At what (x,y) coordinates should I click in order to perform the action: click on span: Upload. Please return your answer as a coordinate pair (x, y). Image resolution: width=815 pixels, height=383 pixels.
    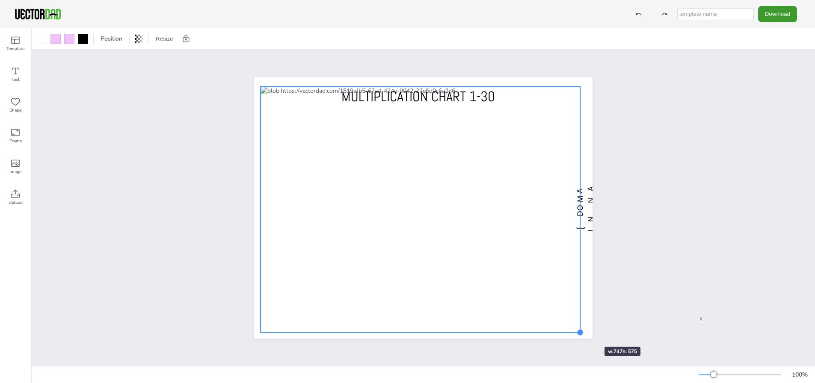
    Looking at the image, I should click on (15, 203).